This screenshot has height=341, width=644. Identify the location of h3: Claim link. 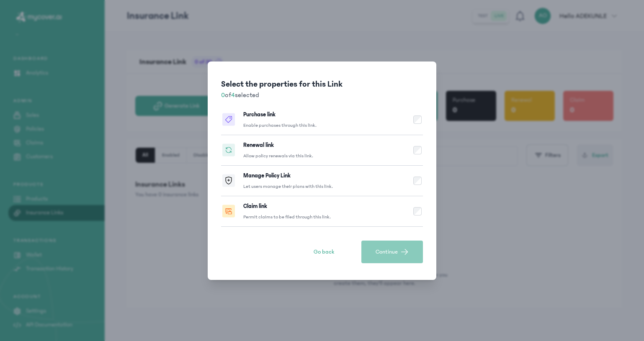
(255, 206).